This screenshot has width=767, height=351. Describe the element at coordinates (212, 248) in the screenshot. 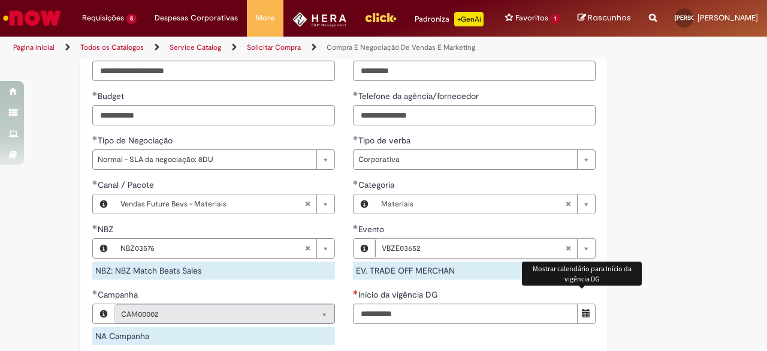

I see `span: NBZ03576` at that location.